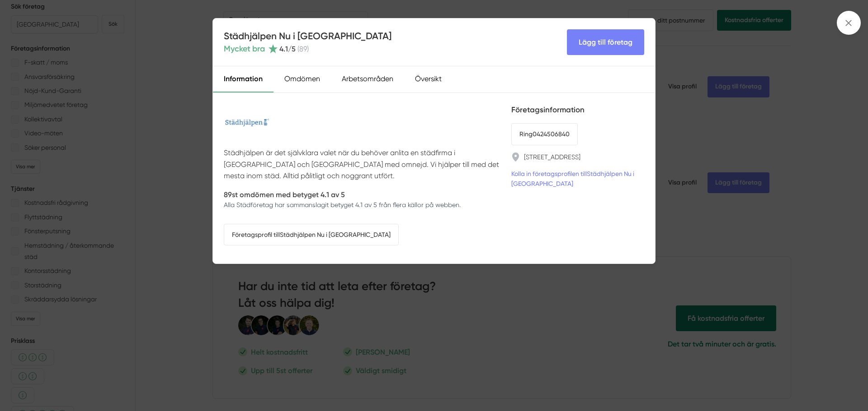  What do you see at coordinates (368, 79) in the screenshot?
I see `div: Arbetsområden` at bounding box center [368, 79].